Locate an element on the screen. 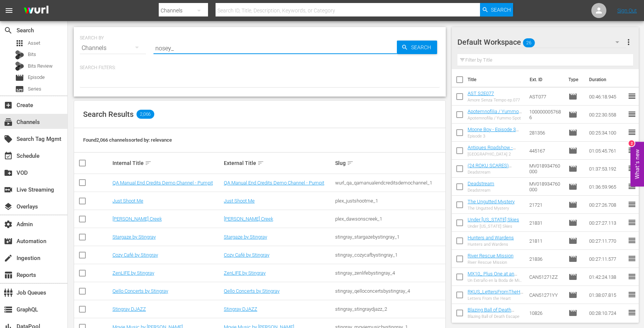 This screenshot has width=644, height=328. td: CAN51271ZZ is located at coordinates (546, 277).